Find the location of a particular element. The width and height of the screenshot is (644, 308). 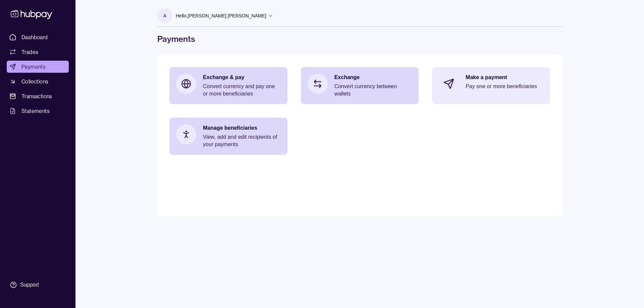

p: Convert currency and pay one or more beneficiaries is located at coordinates (242, 91).